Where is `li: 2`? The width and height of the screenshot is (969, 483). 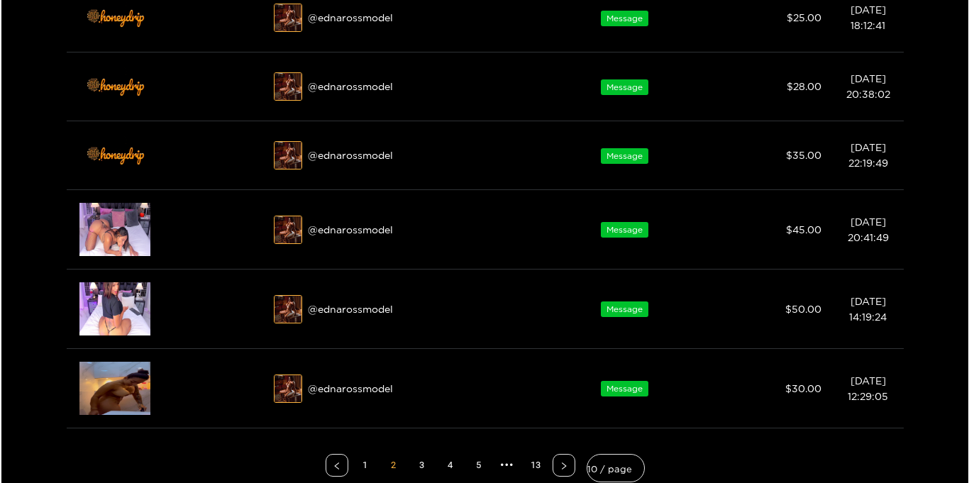
li: 2 is located at coordinates (392, 465).